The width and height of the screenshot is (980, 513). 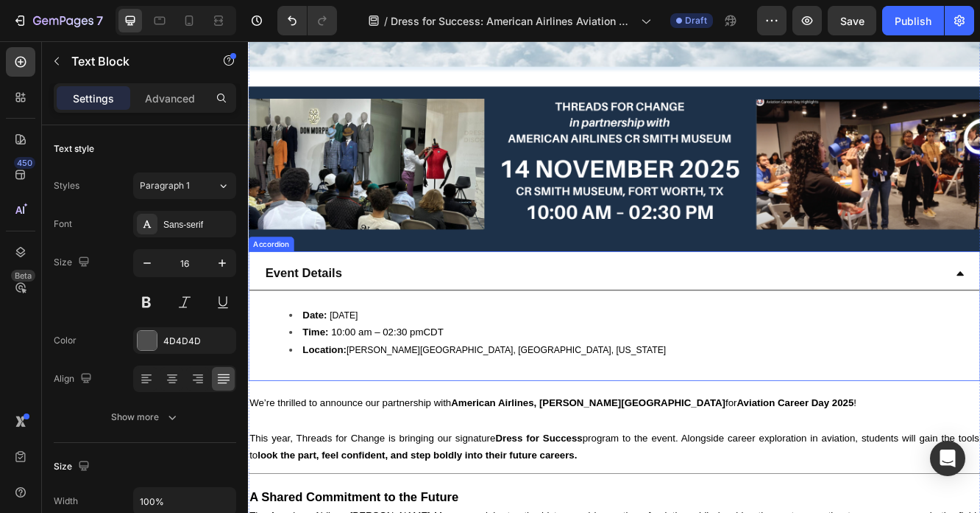 What do you see at coordinates (93, 98) in the screenshot?
I see `p: Settings` at bounding box center [93, 98].